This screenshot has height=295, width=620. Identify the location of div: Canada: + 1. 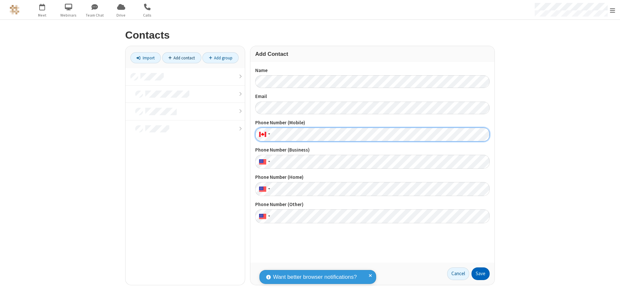
(264, 134).